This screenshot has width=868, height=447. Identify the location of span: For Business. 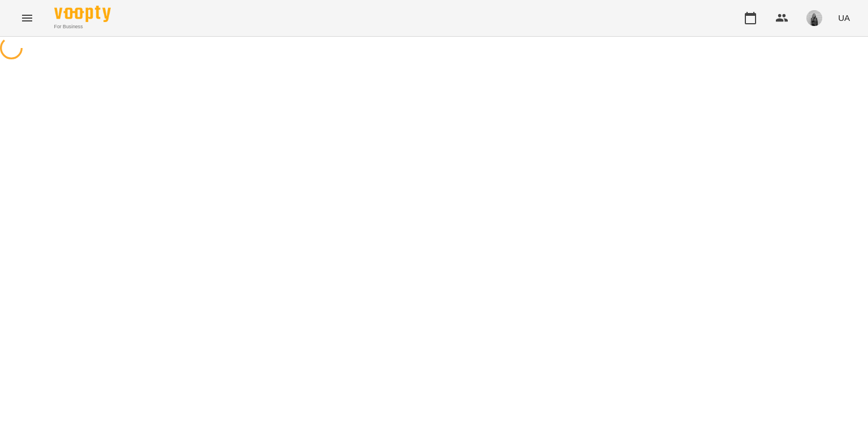
(83, 27).